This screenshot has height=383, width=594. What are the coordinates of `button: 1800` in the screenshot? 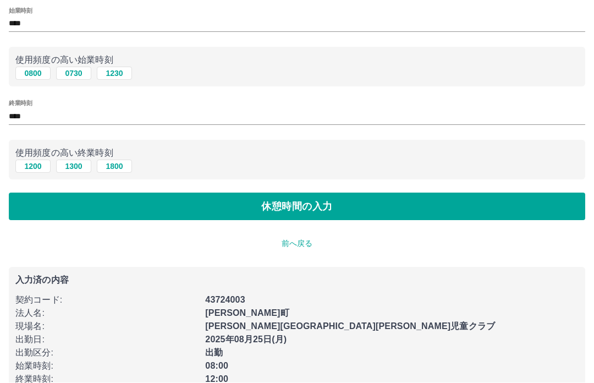 It's located at (114, 167).